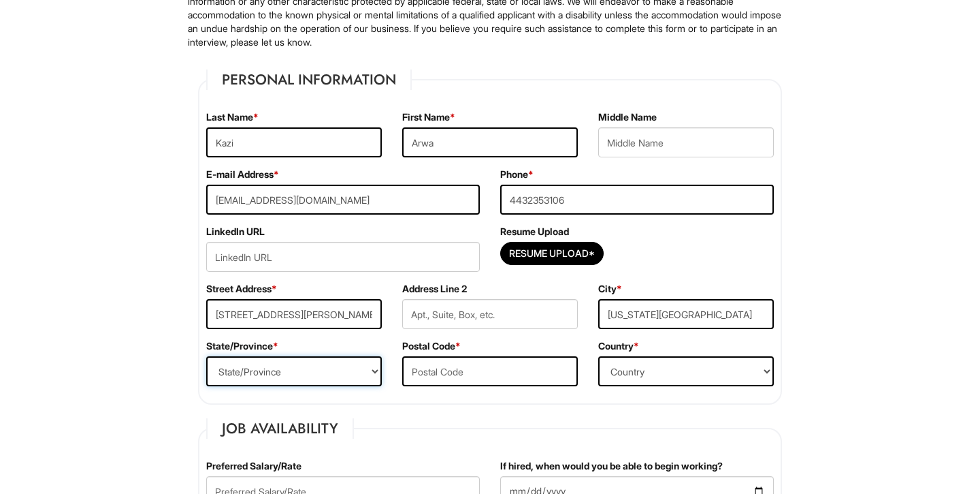  What do you see at coordinates (242, 174) in the screenshot?
I see `label: E-mail Address` at bounding box center [242, 174].